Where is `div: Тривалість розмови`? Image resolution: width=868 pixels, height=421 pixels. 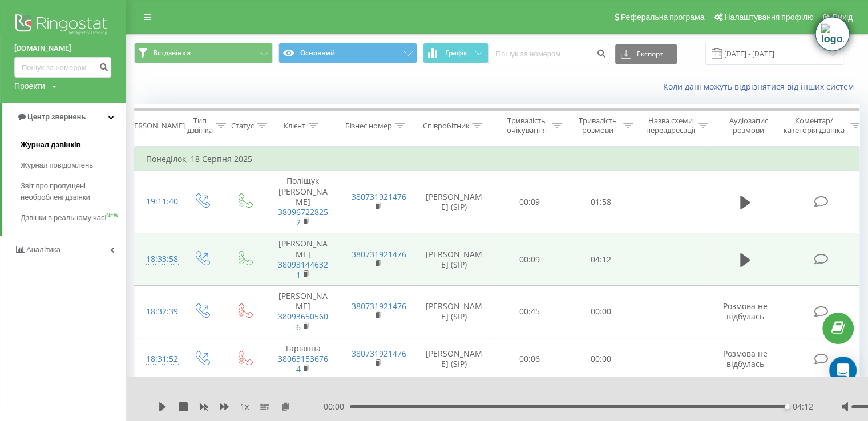
div: Тривалість розмови is located at coordinates (597, 126).